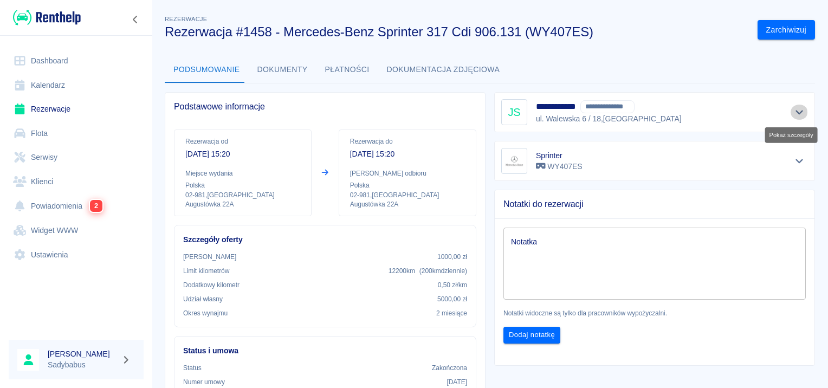  I want to click on span: Notatki do rezerwacji, so click(655, 204).